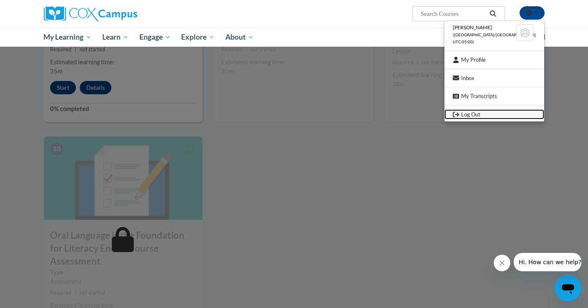 This screenshot has height=308, width=588. I want to click on span: Explore, so click(198, 37).